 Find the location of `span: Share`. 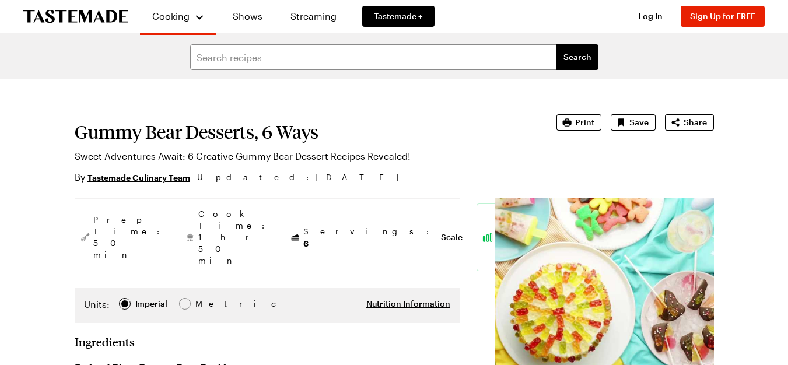

span: Share is located at coordinates (695, 122).